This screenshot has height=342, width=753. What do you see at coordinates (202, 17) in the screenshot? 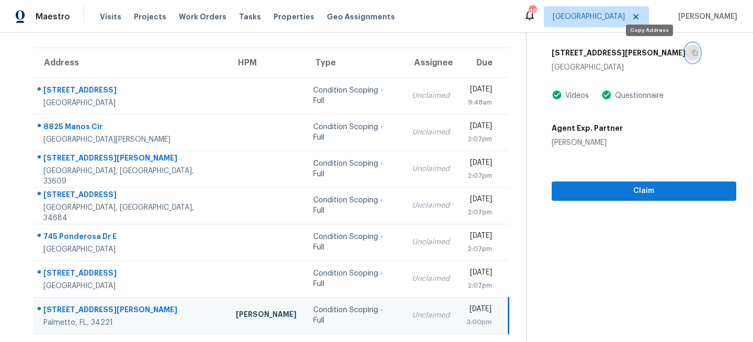
I see `span: Work Orders` at bounding box center [202, 17].